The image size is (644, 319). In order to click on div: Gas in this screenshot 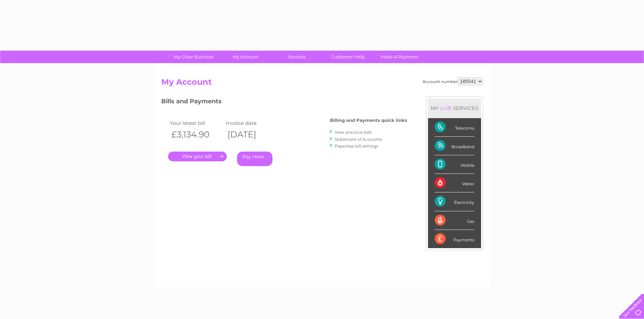, I will do `click(454, 221)`.